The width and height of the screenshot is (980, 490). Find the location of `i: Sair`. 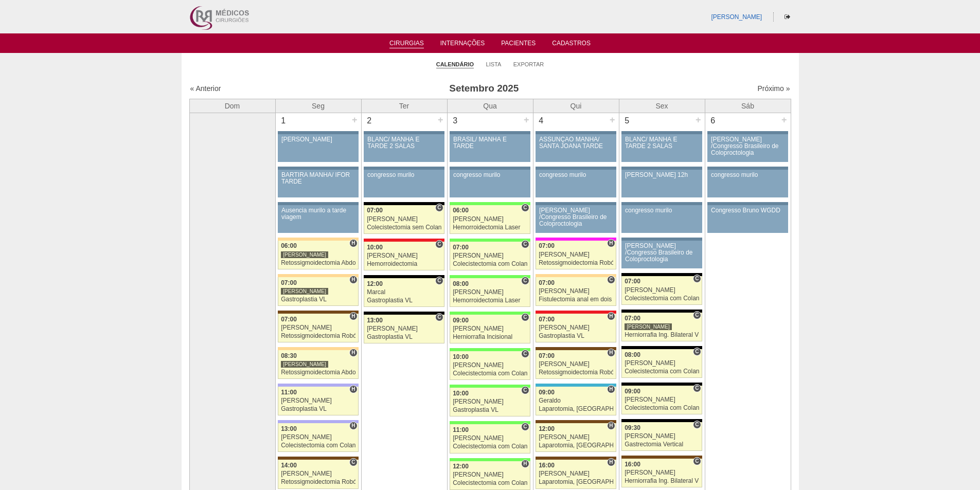

i: Sair is located at coordinates (787, 17).